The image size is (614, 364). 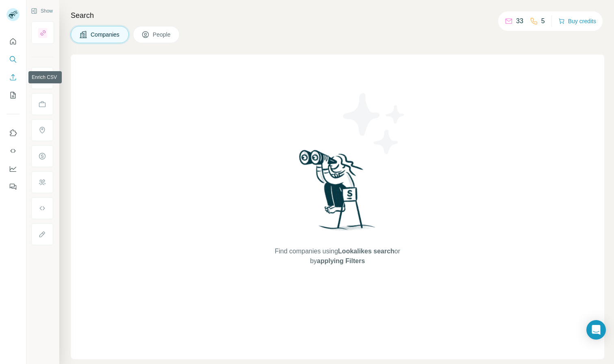 What do you see at coordinates (13, 77) in the screenshot?
I see `button: Enrich CSV` at bounding box center [13, 77].